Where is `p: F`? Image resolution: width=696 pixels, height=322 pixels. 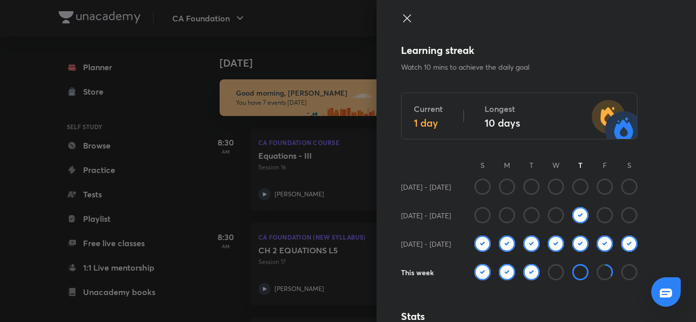
p: F is located at coordinates (604, 165).